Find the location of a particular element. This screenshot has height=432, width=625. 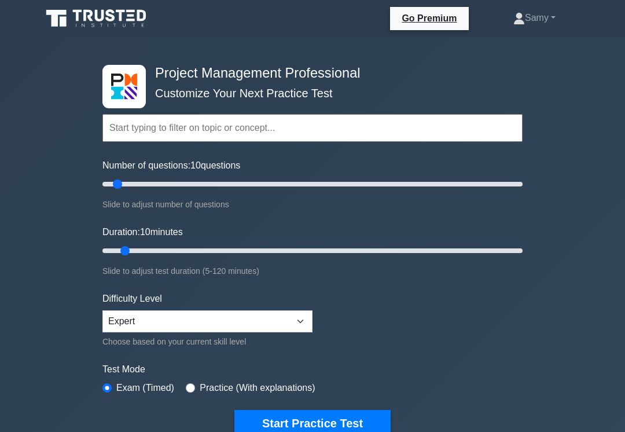

input: Start typing to filter on topic or concept... is located at coordinates (313, 128).